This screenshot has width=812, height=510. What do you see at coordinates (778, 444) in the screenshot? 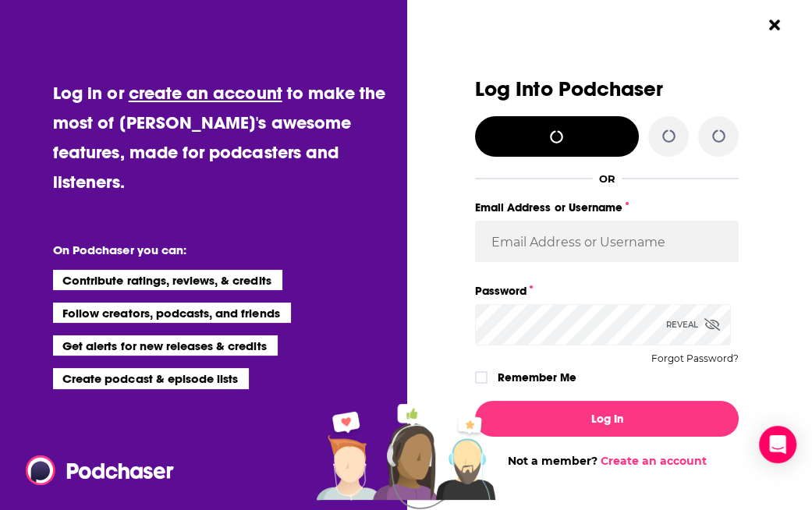
I see `div: Open Intercom Messenger` at bounding box center [778, 444].